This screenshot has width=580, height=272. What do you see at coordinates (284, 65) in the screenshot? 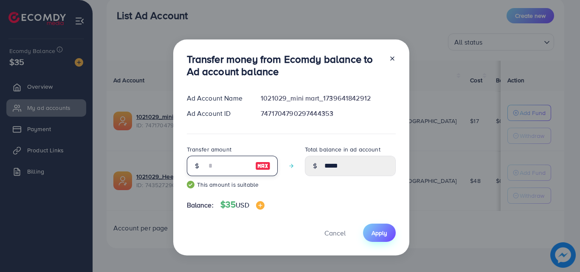
I see `h3: Transfer money from Ecomdy balance to Ad account balance` at bounding box center [284, 65].